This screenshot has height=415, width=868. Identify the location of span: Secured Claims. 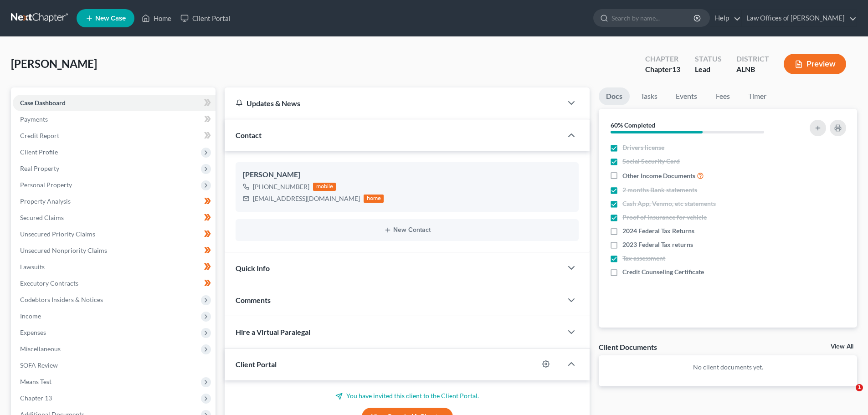
(42, 217).